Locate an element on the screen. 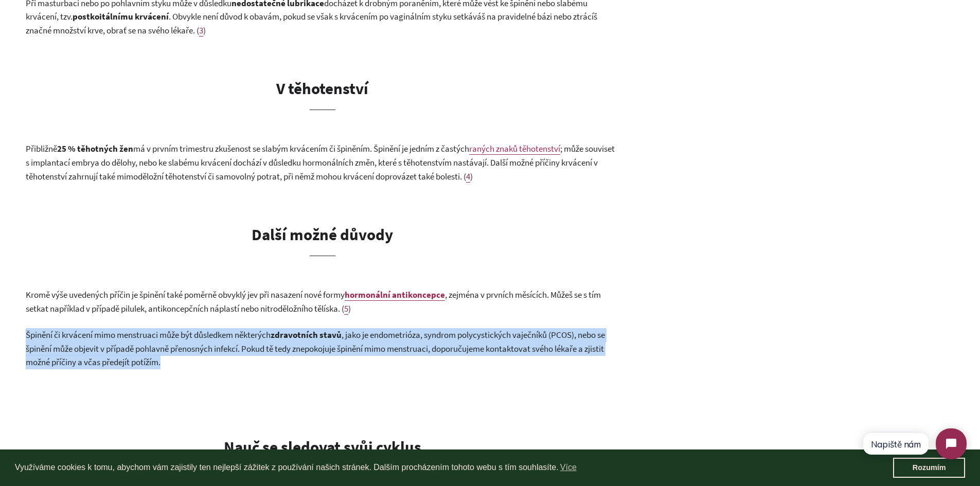 The height and width of the screenshot is (486, 980). span: 5 is located at coordinates (346, 308).